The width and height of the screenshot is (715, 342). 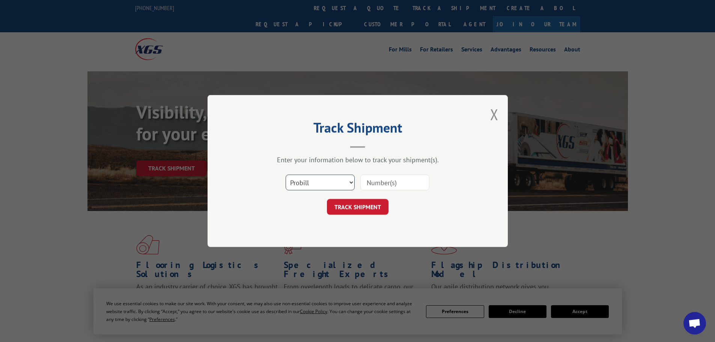 What do you see at coordinates (358, 129) in the screenshot?
I see `h2: Track Shipment` at bounding box center [358, 129].